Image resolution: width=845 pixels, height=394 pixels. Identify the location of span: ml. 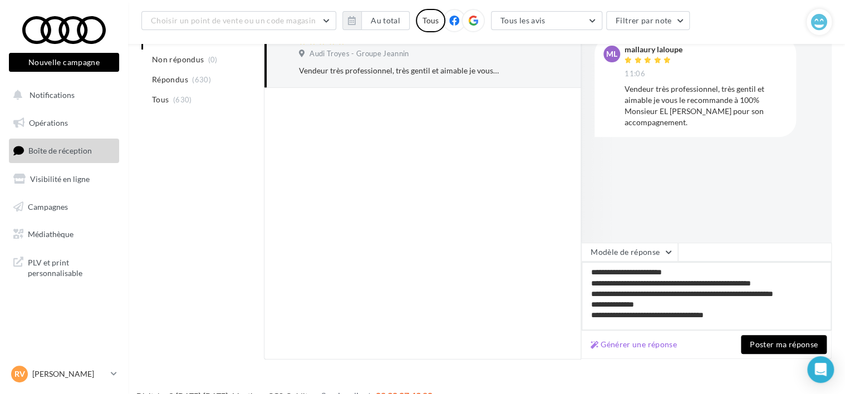
(612, 54).